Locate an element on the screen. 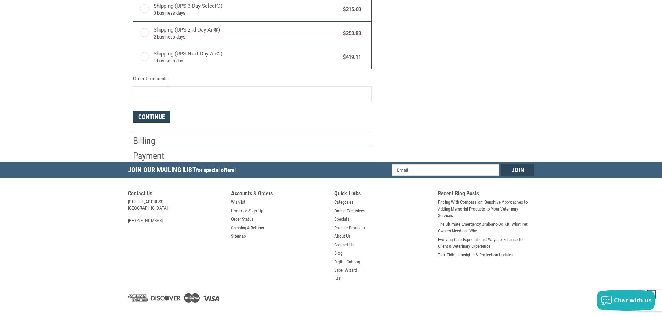  a: Contact Us is located at coordinates (344, 245).